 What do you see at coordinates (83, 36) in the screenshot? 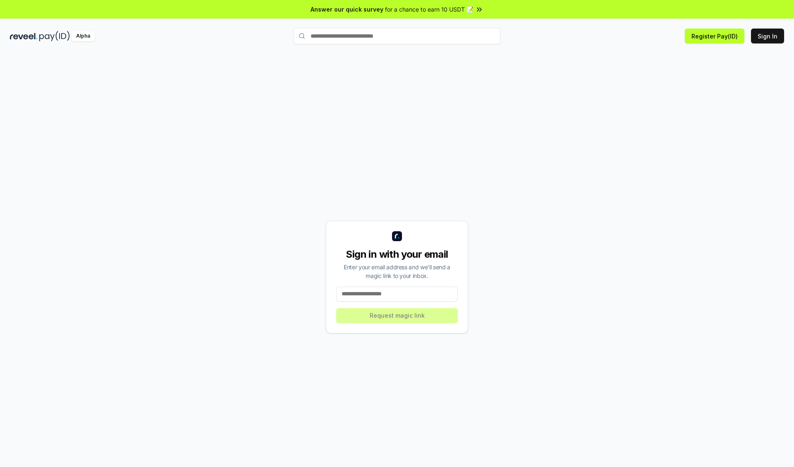
I see `div: Alpha` at bounding box center [83, 36].